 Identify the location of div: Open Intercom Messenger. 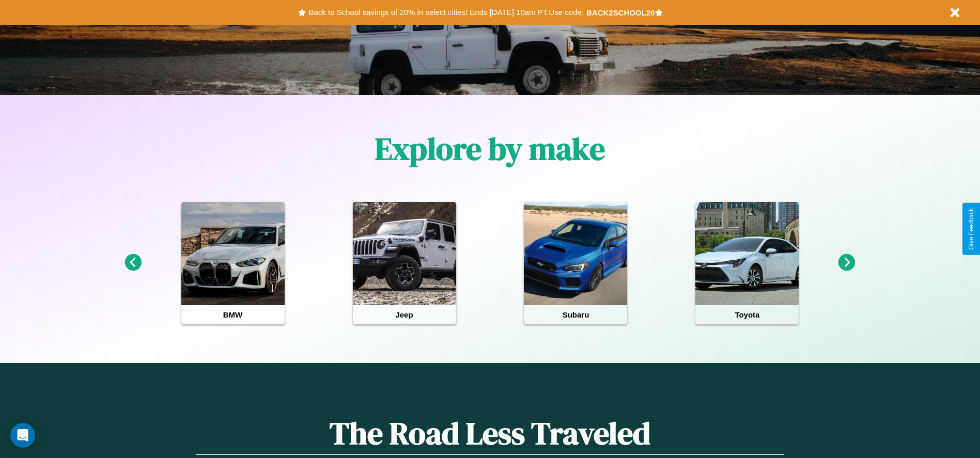
(23, 435).